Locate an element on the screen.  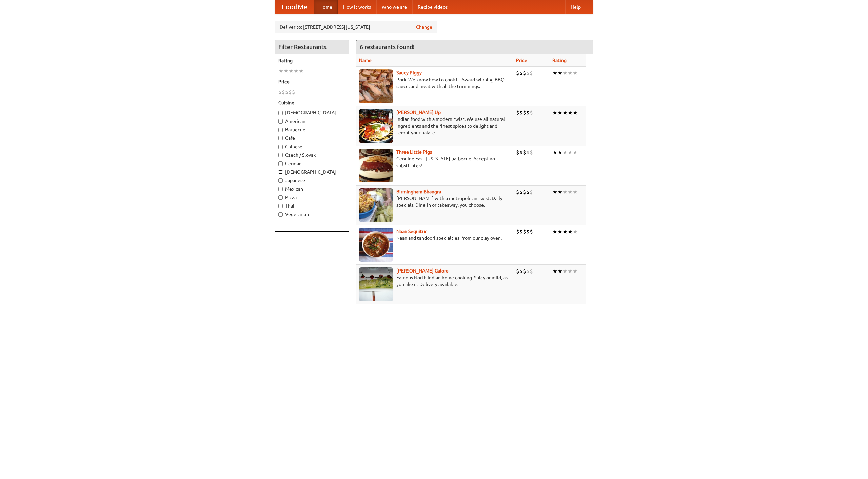
a: Name is located at coordinates (365, 60).